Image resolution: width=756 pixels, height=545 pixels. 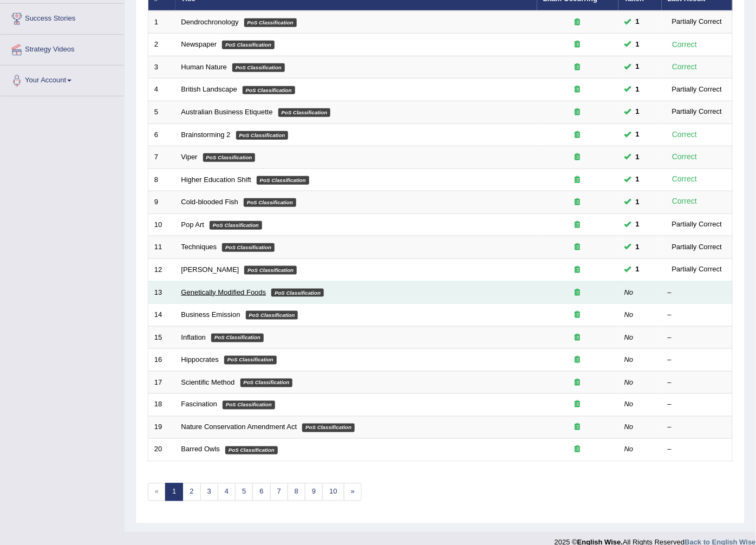 What do you see at coordinates (162, 428) in the screenshot?
I see `td: 19` at bounding box center [162, 428].